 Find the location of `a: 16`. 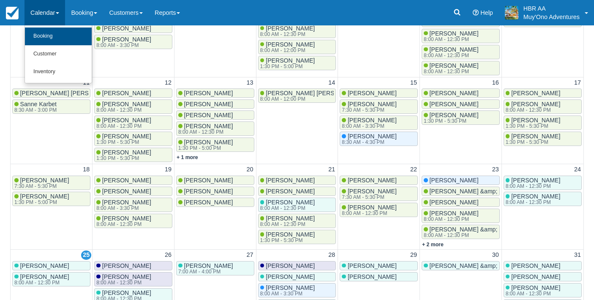

a: 16 is located at coordinates (496, 83).